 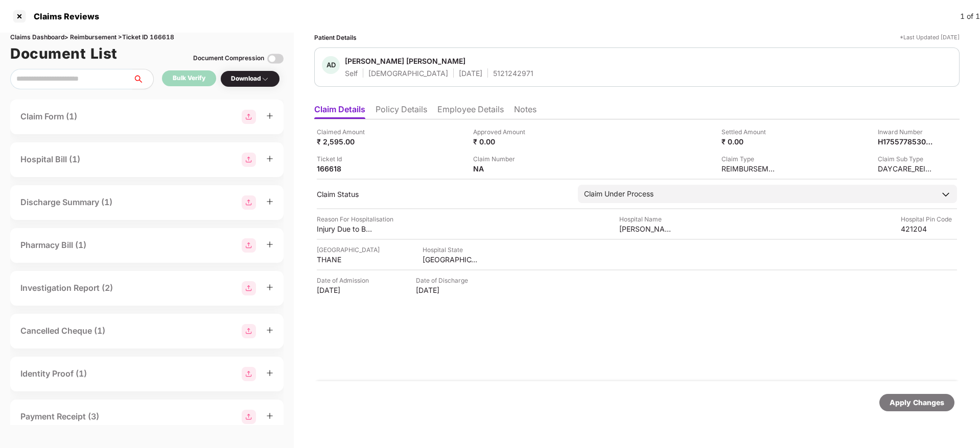 I want to click on div: Investigation Report (2), so click(x=66, y=288).